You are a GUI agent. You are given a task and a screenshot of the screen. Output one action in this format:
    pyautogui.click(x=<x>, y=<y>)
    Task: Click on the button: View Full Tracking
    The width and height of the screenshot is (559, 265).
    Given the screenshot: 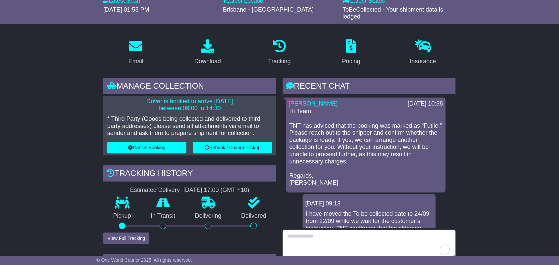 What is the action you would take?
    pyautogui.click(x=126, y=238)
    